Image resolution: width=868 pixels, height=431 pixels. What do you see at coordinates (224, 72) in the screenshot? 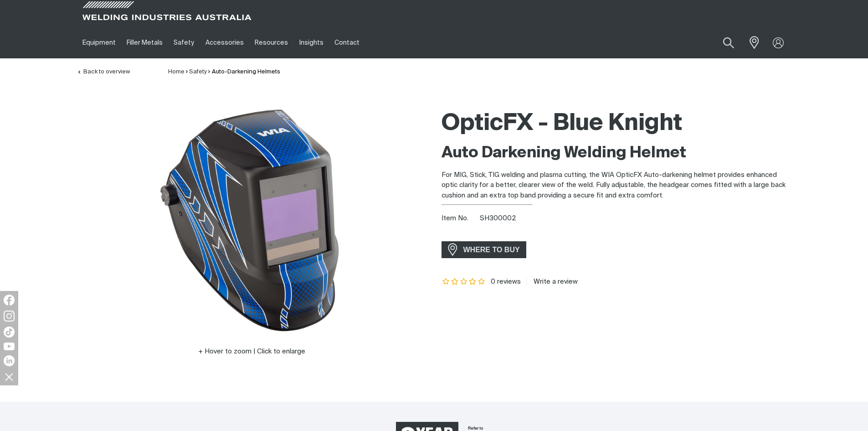
I see `nav: Breadcrumb` at bounding box center [224, 72].